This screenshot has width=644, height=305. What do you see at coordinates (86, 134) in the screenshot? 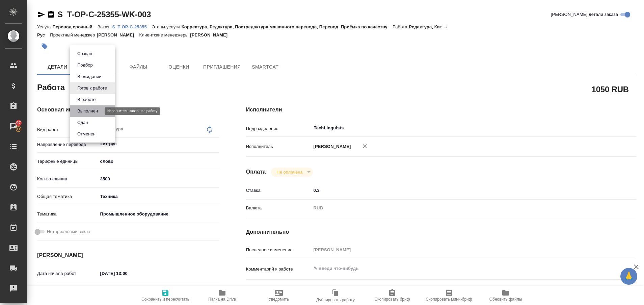
I see `button: Отменен` at bounding box center [86, 134].